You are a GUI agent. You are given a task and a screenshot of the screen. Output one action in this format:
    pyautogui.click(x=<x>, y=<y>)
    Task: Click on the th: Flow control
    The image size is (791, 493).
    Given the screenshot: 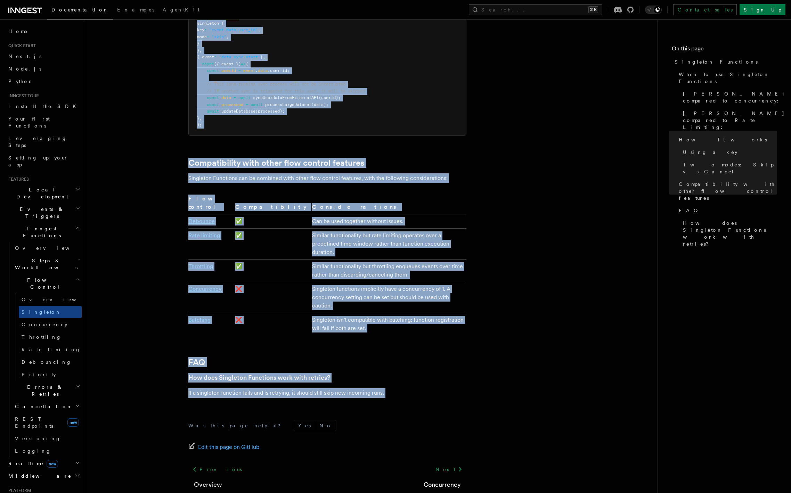 What is the action you would take?
    pyautogui.click(x=210, y=204)
    